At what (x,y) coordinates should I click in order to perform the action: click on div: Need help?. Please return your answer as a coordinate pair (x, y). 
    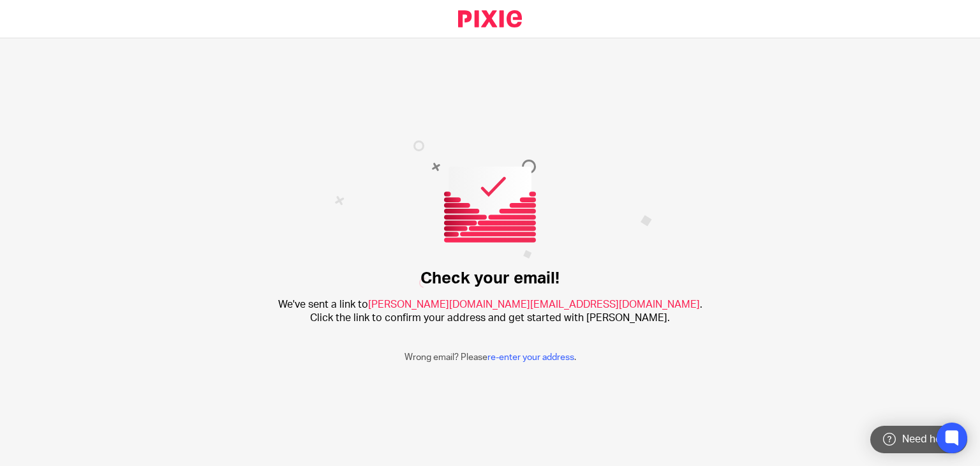
    Looking at the image, I should click on (919, 439).